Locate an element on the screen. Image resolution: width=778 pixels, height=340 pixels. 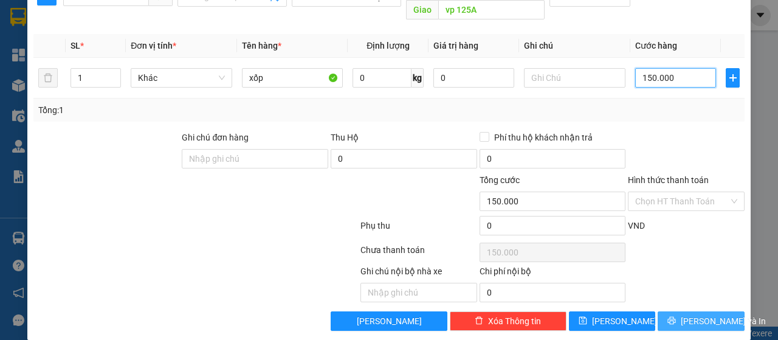
th: Ghi chú is located at coordinates (574, 46).